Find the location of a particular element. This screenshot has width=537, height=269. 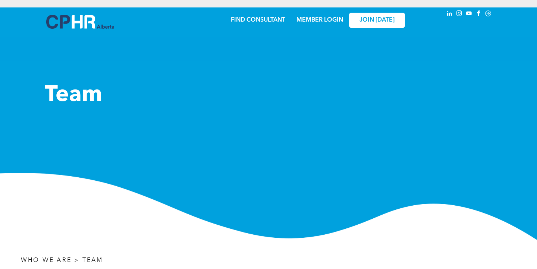

a: linkedin is located at coordinates (450, 14).